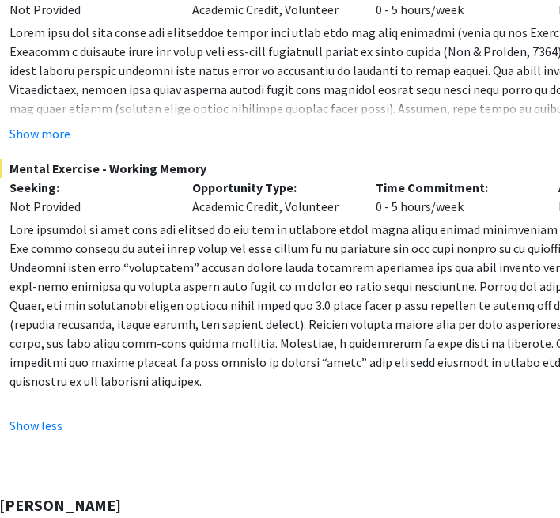  I want to click on p: Time Commitment:, so click(456, 187).